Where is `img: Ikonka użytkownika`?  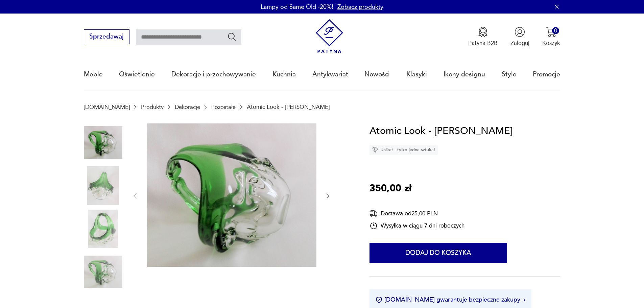 img: Ikonka użytkownika is located at coordinates (520, 32).